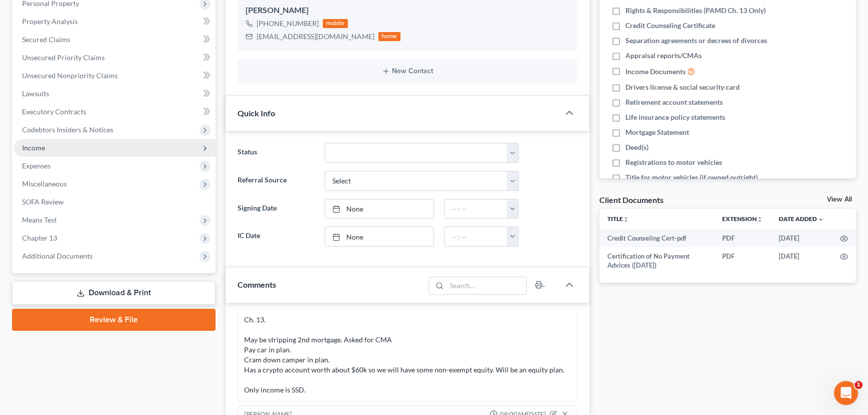 This screenshot has height=415, width=868. What do you see at coordinates (821, 219) in the screenshot?
I see `i: expand_more` at bounding box center [821, 219].